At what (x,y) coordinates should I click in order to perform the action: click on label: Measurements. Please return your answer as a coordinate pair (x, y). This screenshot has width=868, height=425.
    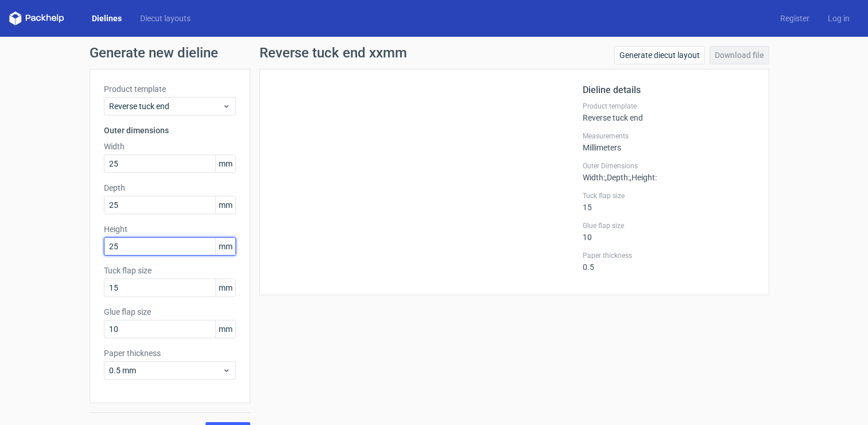
    Looking at the image, I should click on (669, 136).